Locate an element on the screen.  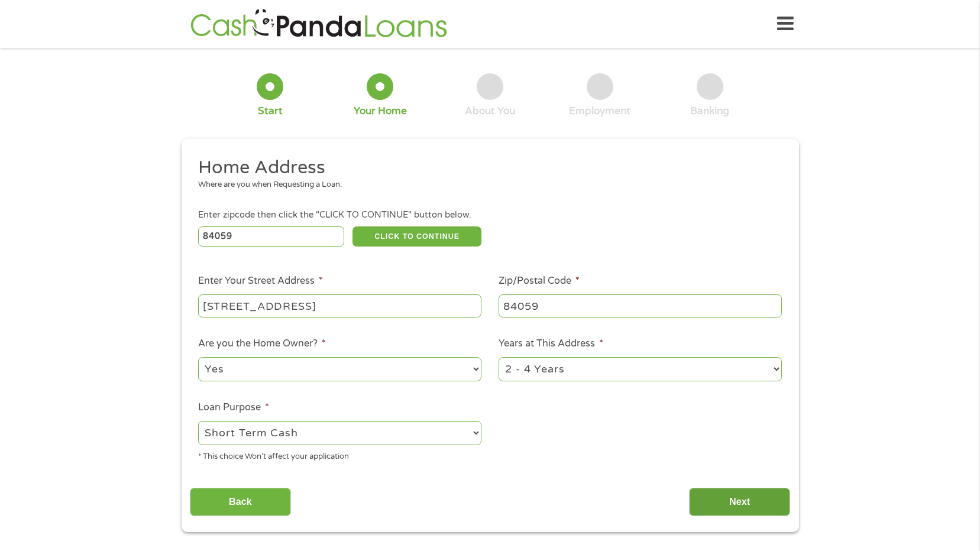
h2: Home Address is located at coordinates (486, 168).